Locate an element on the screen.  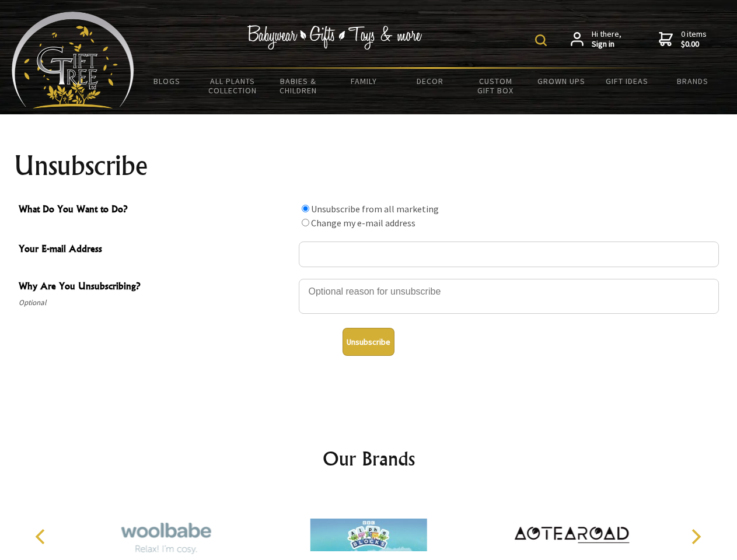
img: Babyware - Gifts - Toys and more... is located at coordinates (73, 60).